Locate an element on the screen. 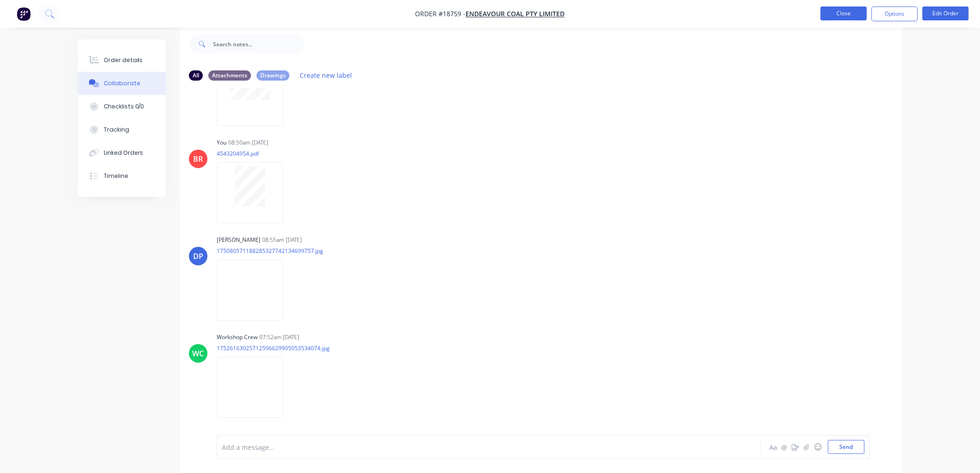  div: Drawings is located at coordinates (273, 75).